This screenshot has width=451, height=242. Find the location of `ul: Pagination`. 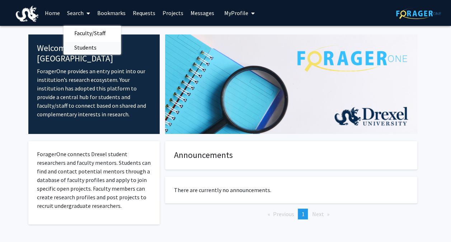

ul: Pagination is located at coordinates (291, 214).